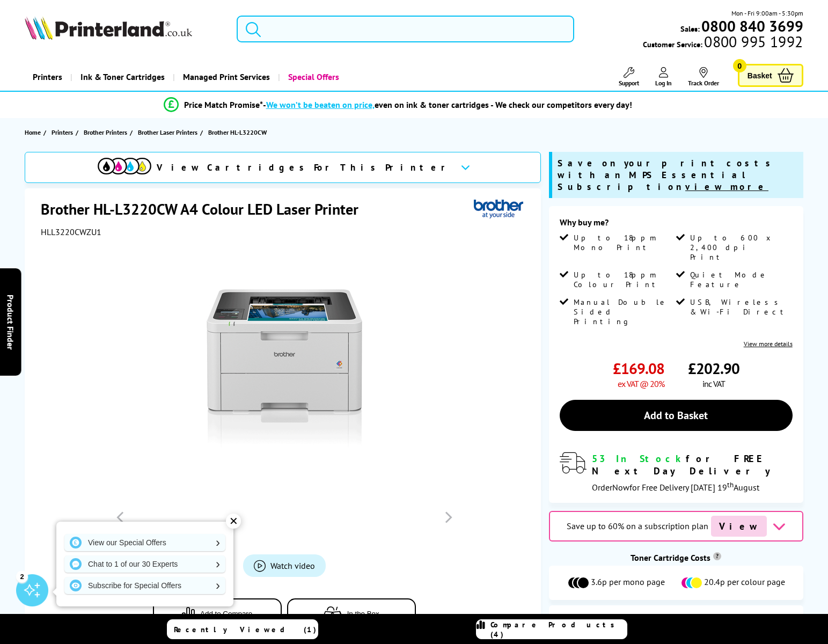 Image resolution: width=828 pixels, height=644 pixels. What do you see at coordinates (320, 105) in the screenshot?
I see `span: We won’t be beaten on price,` at bounding box center [320, 105].